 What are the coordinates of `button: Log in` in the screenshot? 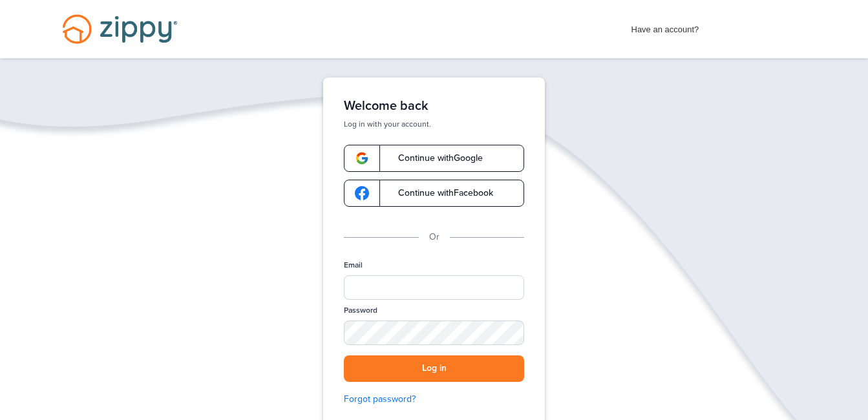 It's located at (434, 369).